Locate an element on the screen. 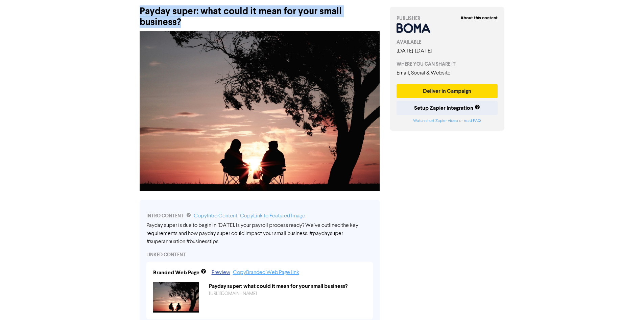  a: Copy Link to Featured Image is located at coordinates (272, 216).